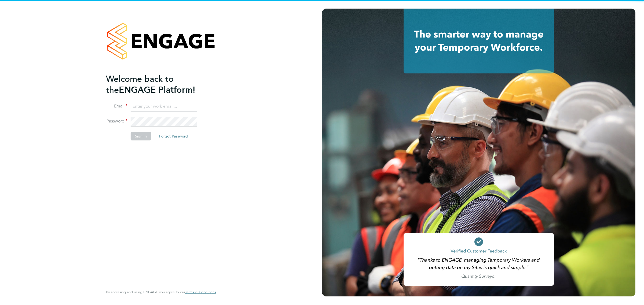  I want to click on label: Password, so click(117, 121).